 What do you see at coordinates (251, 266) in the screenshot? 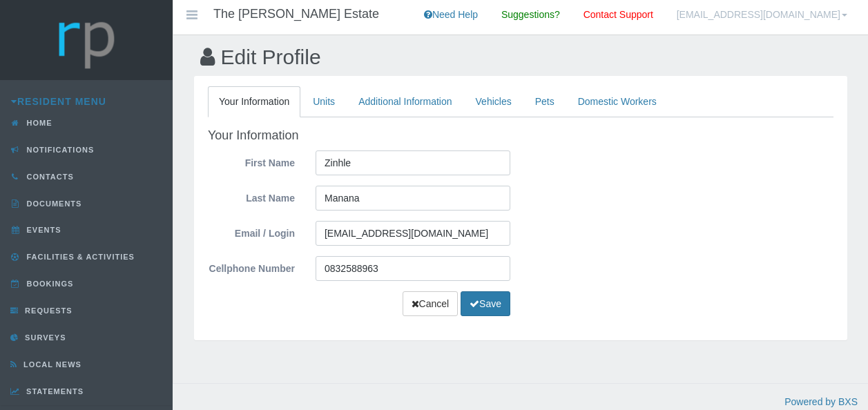
I see `label: Cellphone Number` at bounding box center [251, 266].